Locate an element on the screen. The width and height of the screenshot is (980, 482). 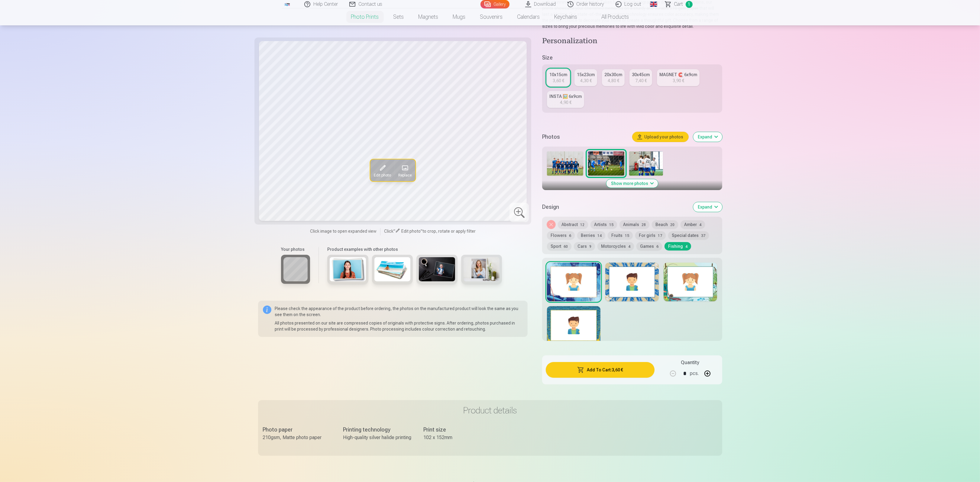
button: Replace is located at coordinates (405, 170).